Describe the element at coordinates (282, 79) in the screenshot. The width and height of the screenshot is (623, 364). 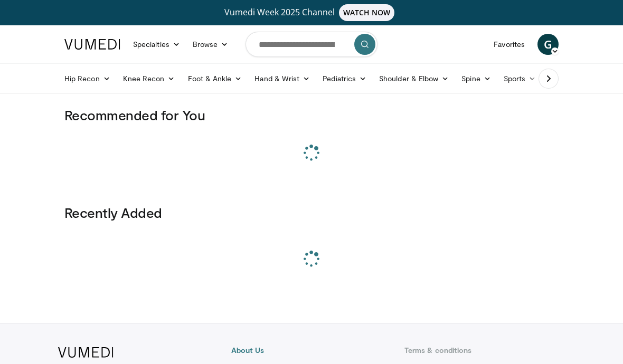
I see `a: Hand & Wrist` at that location.